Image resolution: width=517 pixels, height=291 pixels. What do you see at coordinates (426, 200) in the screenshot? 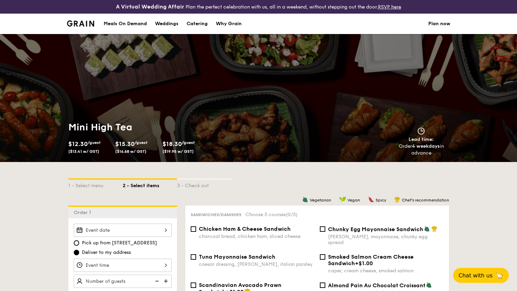
I see `span: Chef's recommendation` at bounding box center [426, 200].